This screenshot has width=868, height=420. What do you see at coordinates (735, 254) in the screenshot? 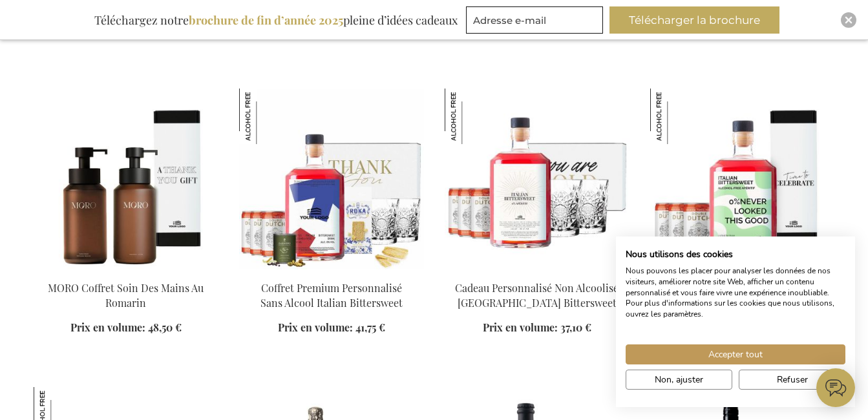
I see `h2: Nous utilisons des cookies` at bounding box center [735, 254].